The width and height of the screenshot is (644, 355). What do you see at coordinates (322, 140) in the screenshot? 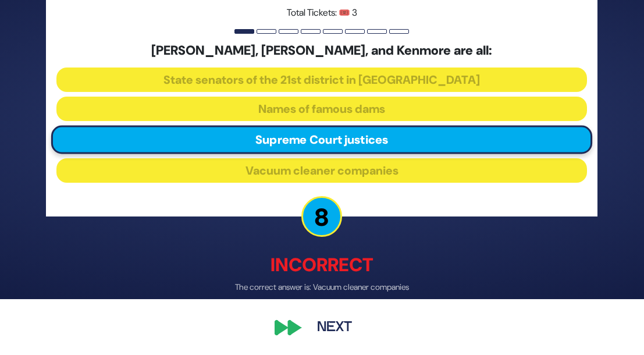
I see `button: Supreme Court justices` at bounding box center [322, 140].